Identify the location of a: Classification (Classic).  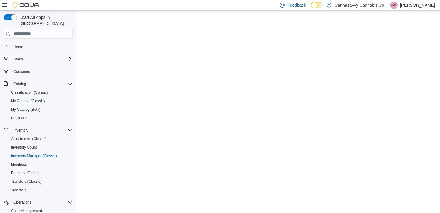
(29, 93).